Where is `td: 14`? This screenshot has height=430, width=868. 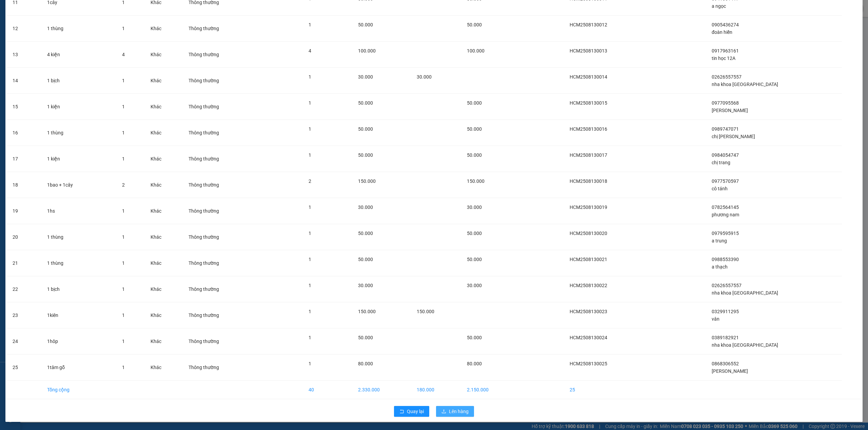 td: 14 is located at coordinates (25, 81).